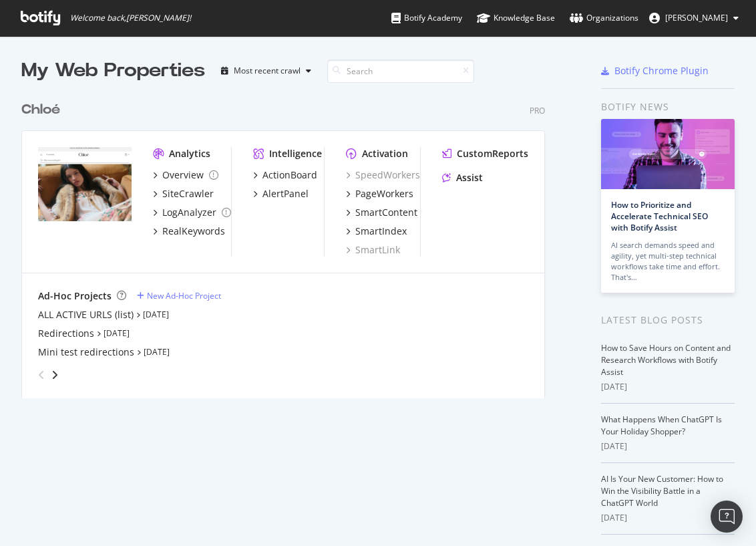 Image resolution: width=756 pixels, height=546 pixels. What do you see at coordinates (183, 194) in the screenshot?
I see `a: SiteCrawler` at bounding box center [183, 194].